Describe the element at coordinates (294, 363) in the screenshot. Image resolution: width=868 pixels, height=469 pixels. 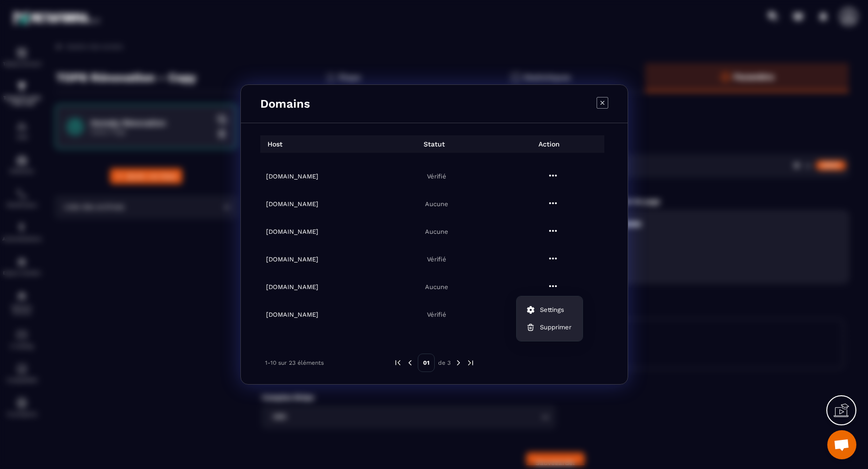
I see `p: 1-10 sur 23 éléments` at that location.